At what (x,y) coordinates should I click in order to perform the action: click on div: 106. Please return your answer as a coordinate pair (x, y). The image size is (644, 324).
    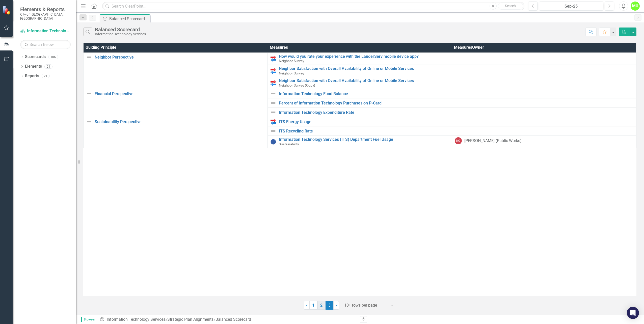
    Looking at the image, I should click on (53, 57).